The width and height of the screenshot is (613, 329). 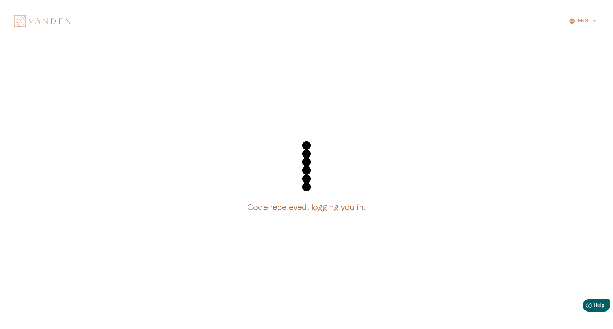 What do you see at coordinates (307, 208) in the screenshot?
I see `h5: Code receieved, logging you in.` at bounding box center [307, 208].